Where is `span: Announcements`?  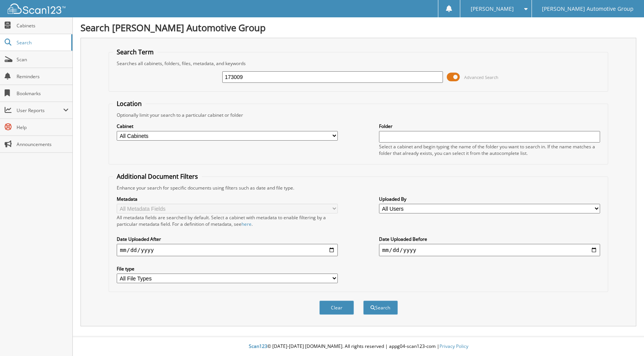
span: Announcements is located at coordinates (42, 144).